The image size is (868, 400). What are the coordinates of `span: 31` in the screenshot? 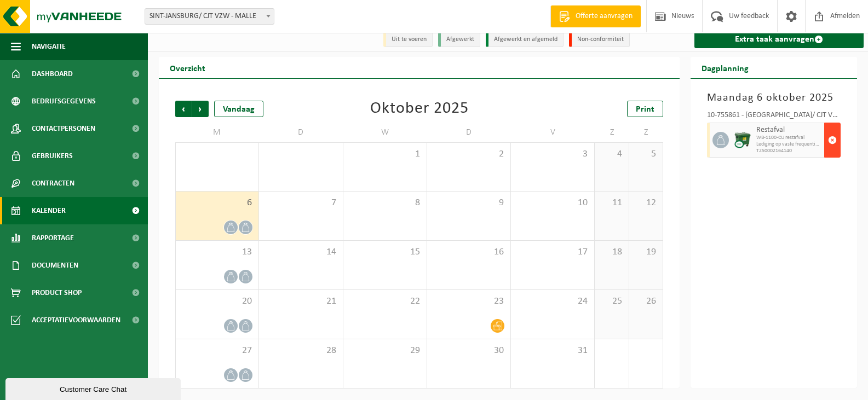 It's located at (553, 351).